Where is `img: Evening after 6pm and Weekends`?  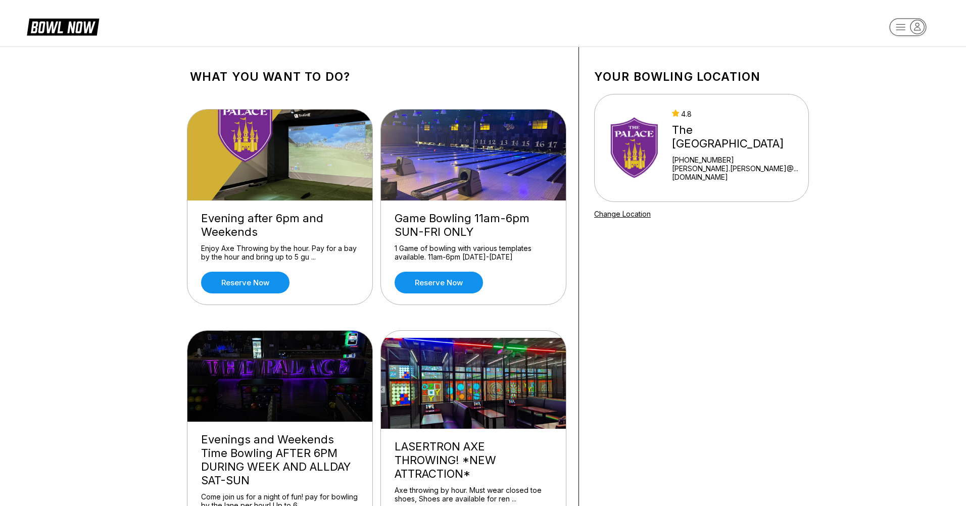 img: Evening after 6pm and Weekends is located at coordinates (280, 155).